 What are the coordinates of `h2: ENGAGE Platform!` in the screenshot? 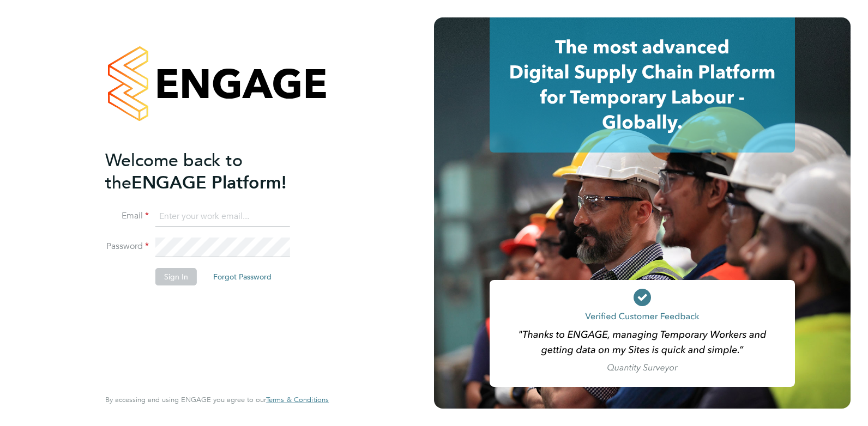 It's located at (211, 172).